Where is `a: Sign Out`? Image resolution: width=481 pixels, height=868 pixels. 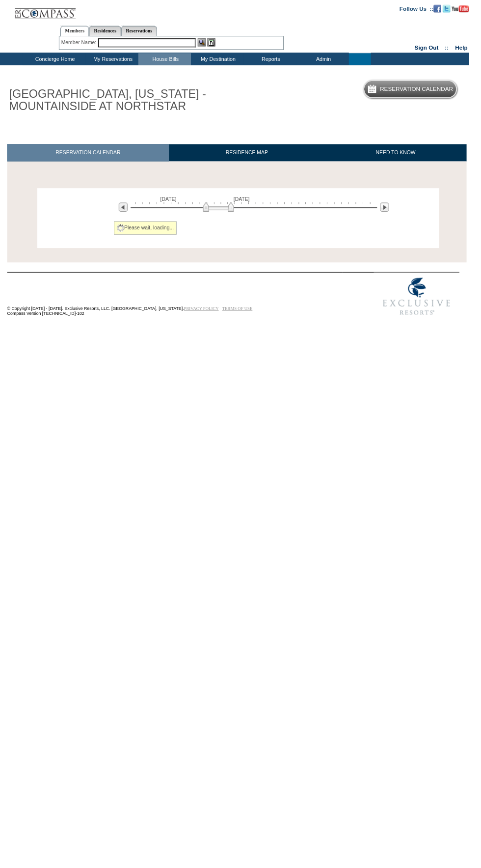
a: Sign Out is located at coordinates (438, 49).